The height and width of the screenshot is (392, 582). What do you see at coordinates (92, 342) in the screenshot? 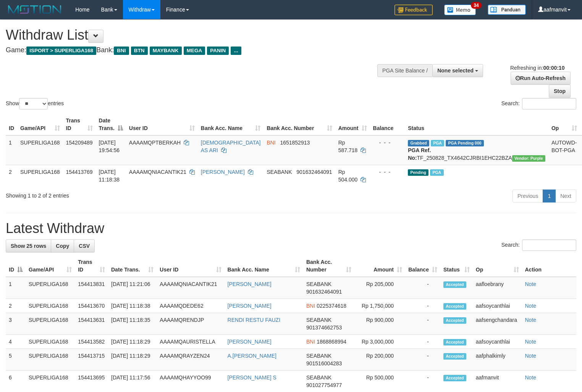
I see `td: 154413582` at bounding box center [92, 342].